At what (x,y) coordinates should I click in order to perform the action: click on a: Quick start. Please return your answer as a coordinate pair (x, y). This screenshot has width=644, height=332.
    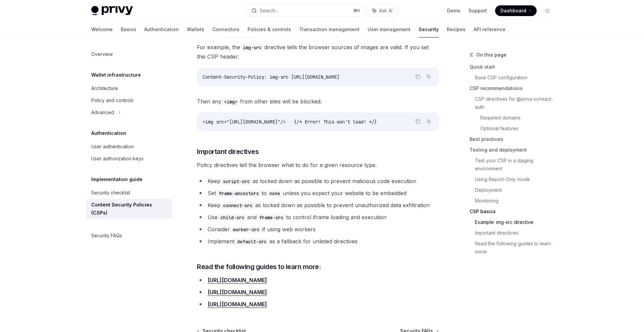
    Looking at the image, I should click on (514, 67).